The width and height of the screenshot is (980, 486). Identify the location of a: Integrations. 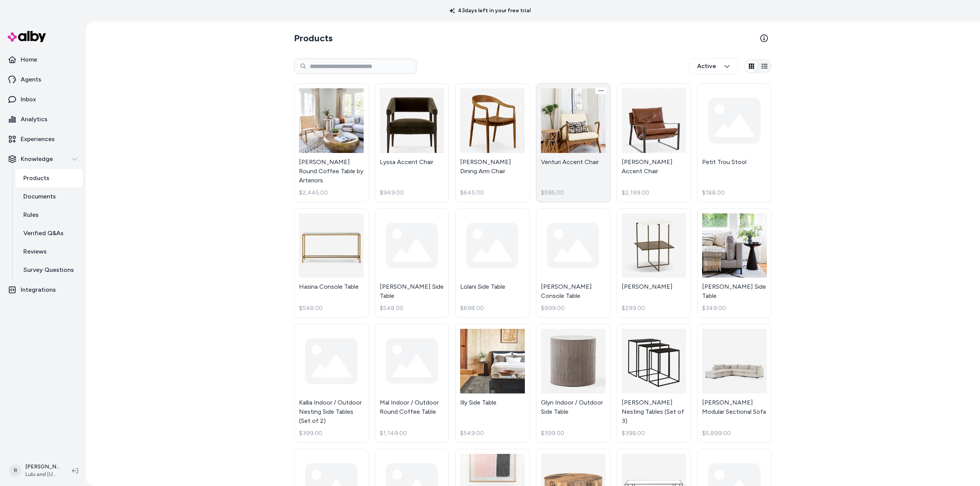
(43, 290).